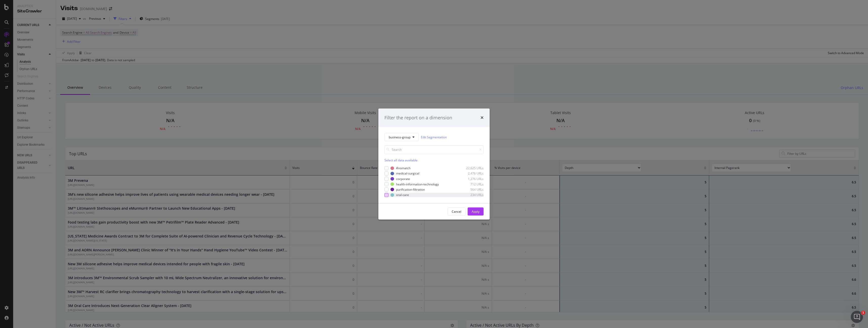  What do you see at coordinates (401, 137) in the screenshot?
I see `button: business-group` at bounding box center [401, 137].